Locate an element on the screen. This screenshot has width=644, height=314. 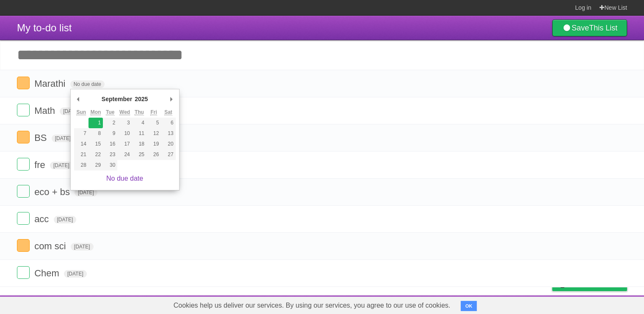
button: 30 is located at coordinates (110, 165).